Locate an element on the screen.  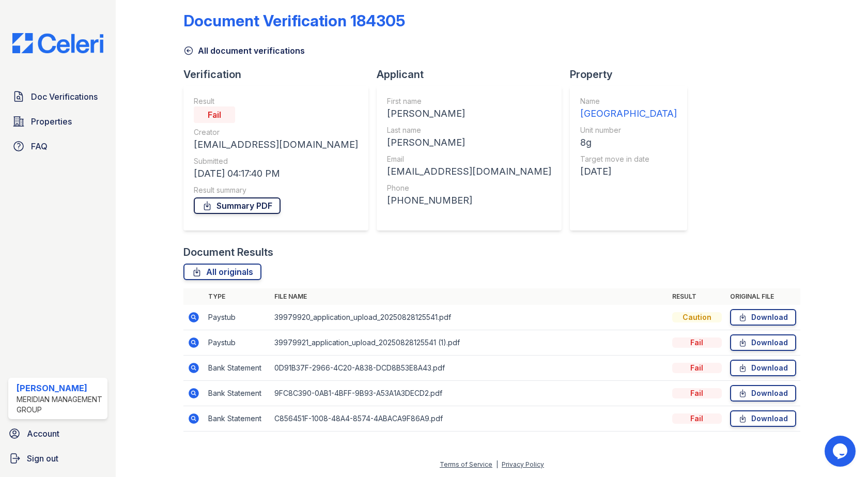
span: FAQ is located at coordinates (39, 146).